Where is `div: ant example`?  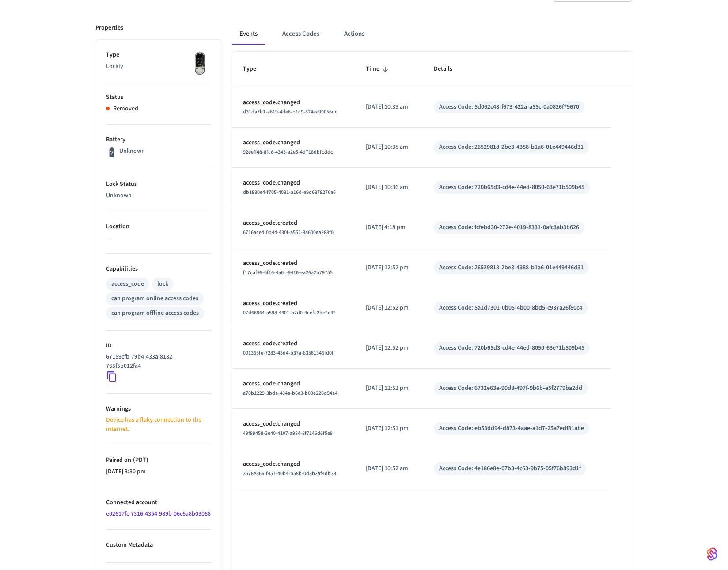 div: ant example is located at coordinates (433, 34).